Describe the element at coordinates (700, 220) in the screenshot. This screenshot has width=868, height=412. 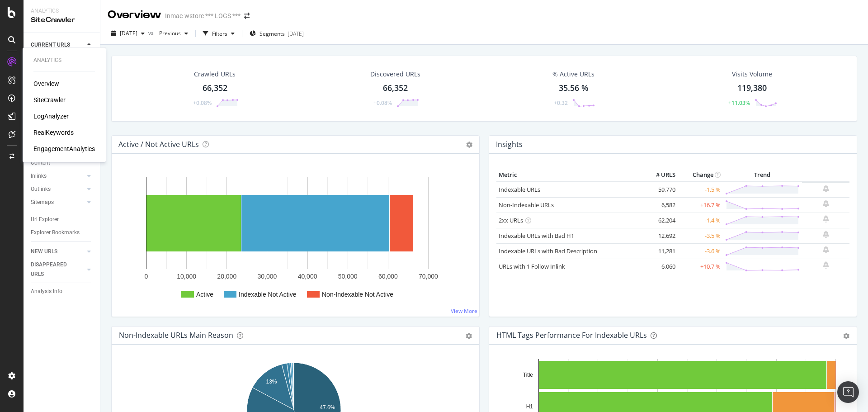
I see `td: -1.4 %` at that location.